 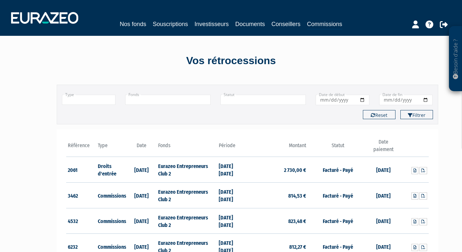 What do you see at coordinates (325, 24) in the screenshot?
I see `a: Commissions` at bounding box center [325, 24].